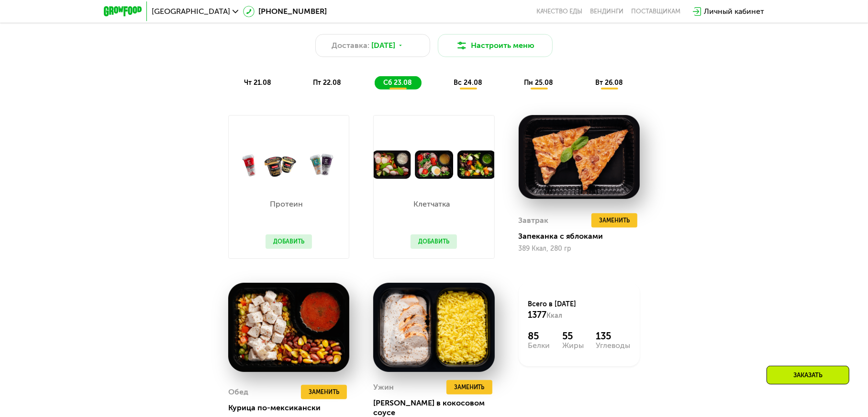  I want to click on div: Курица по-мексикански, so click(292, 407).